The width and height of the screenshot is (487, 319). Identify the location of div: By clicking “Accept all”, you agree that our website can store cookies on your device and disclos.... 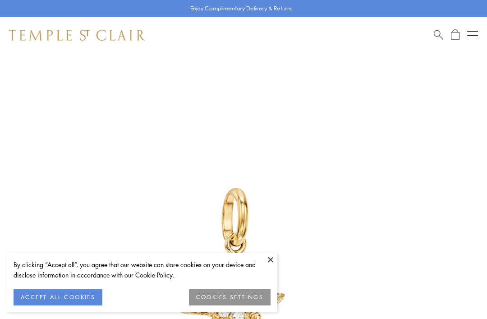
(142, 270).